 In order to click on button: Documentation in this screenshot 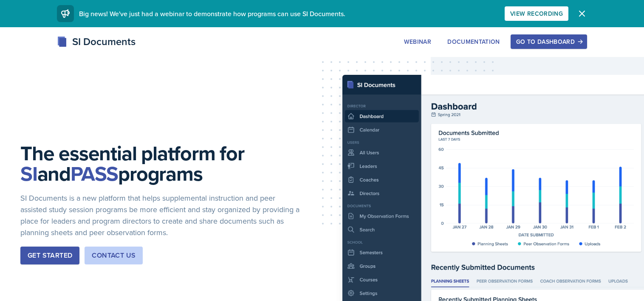, I will do `click(473, 42)`.